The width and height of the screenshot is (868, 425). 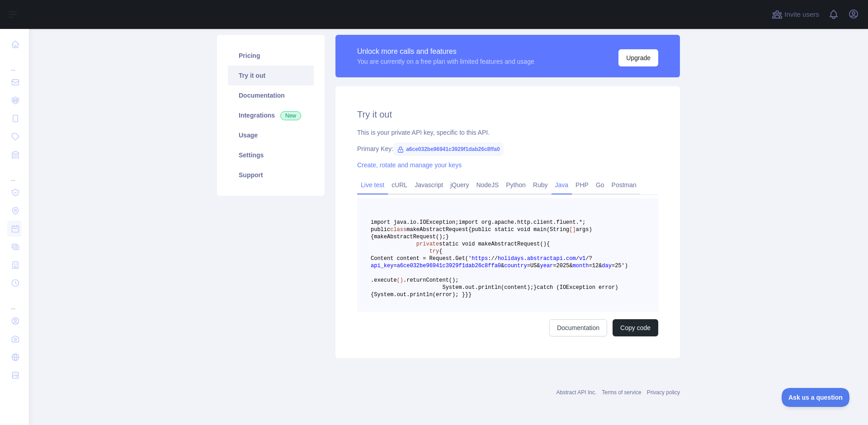 What do you see at coordinates (271, 135) in the screenshot?
I see `a: Usage` at bounding box center [271, 135].